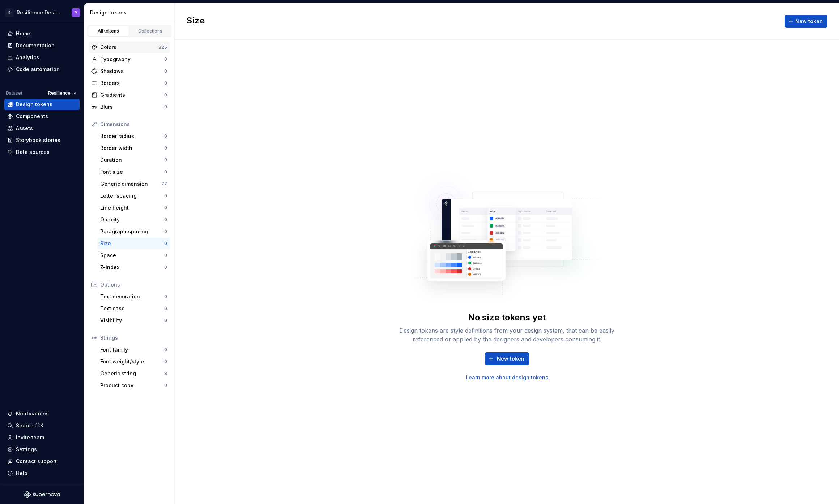 The image size is (839, 504). Describe the element at coordinates (134, 184) in the screenshot. I see `a: Generic dimension77` at that location.